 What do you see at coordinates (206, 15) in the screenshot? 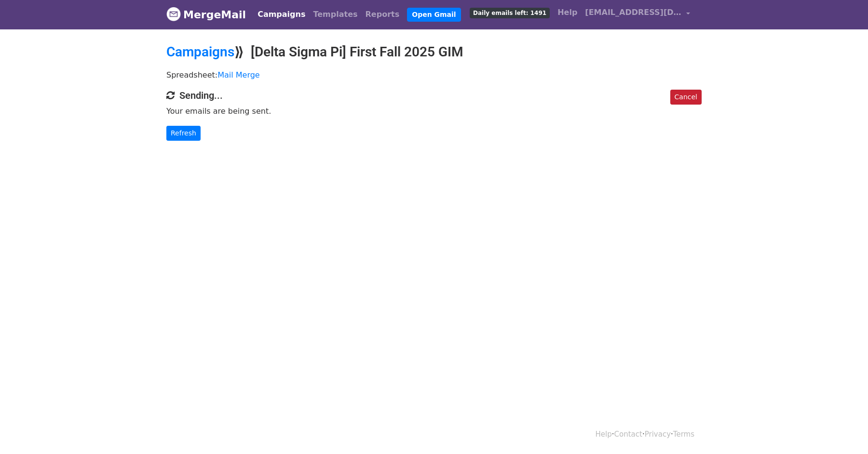
I see `a: MergeMail` at bounding box center [206, 15].